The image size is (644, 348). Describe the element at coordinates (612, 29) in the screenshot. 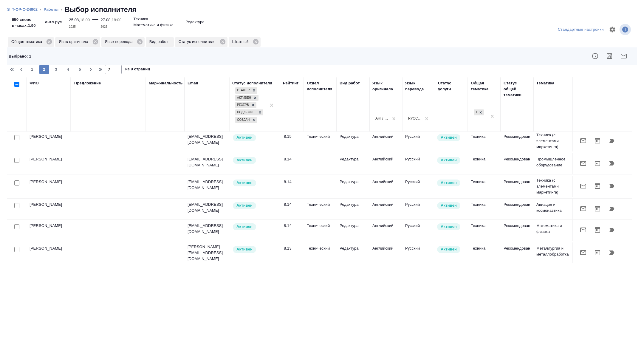

I see `span: Настроить таблицу` at that location.